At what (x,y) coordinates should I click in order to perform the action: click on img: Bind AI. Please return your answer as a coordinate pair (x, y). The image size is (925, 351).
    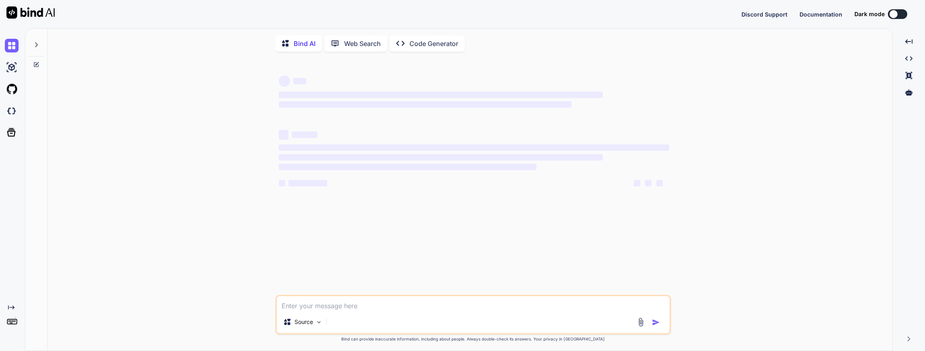
    Looking at the image, I should click on (31, 13).